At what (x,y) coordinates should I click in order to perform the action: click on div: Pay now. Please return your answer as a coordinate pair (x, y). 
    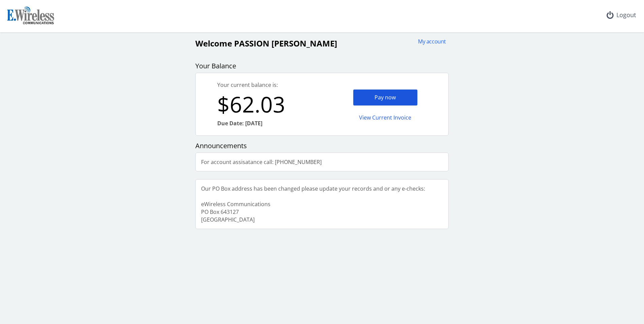
    Looking at the image, I should click on (385, 98).